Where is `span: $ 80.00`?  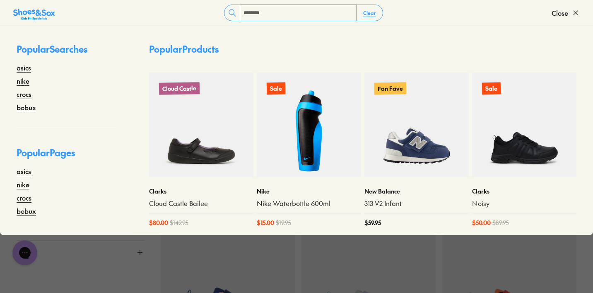 span: $ 80.00 is located at coordinates (159, 223).